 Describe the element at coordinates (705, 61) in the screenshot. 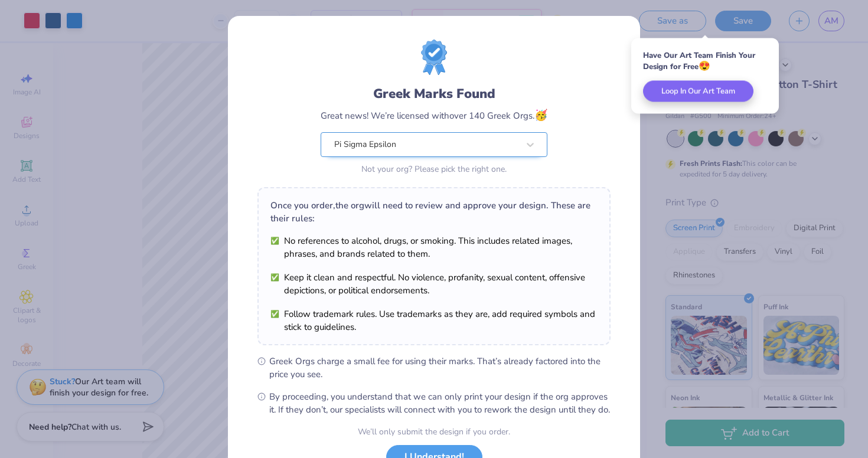

I see `div: Have Our Art Team Finish Your Design for Free` at that location.